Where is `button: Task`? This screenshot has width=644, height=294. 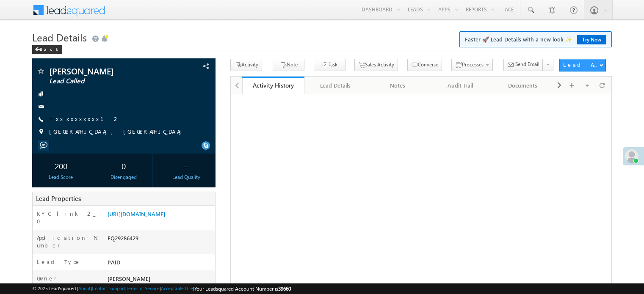 button: Task is located at coordinates (329, 65).